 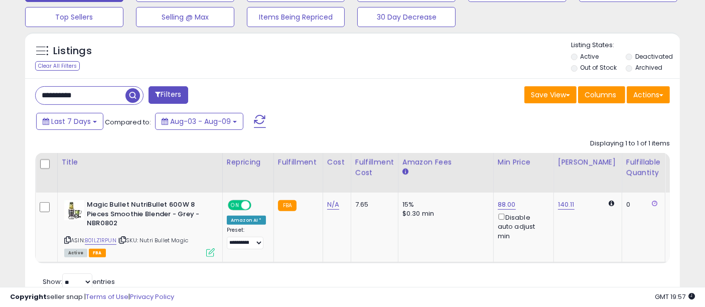 What do you see at coordinates (649, 95) in the screenshot?
I see `button: Actions` at bounding box center [649, 95].